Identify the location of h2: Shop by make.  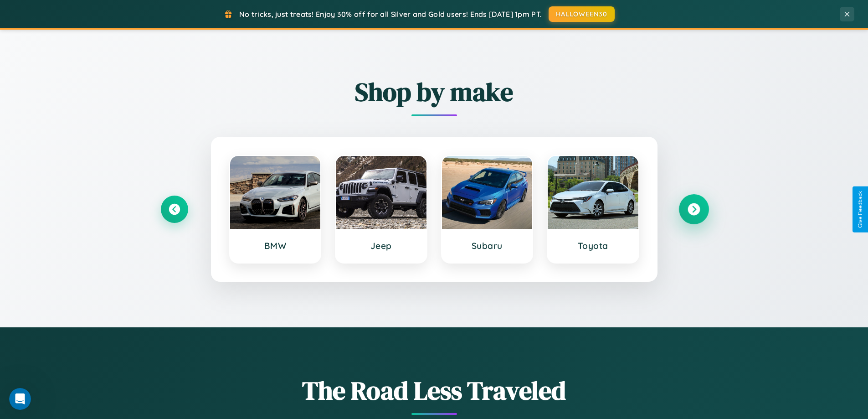
(434, 92).